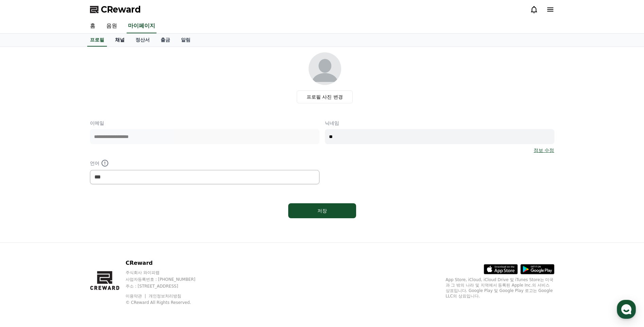  I want to click on p: 닉네임, so click(440, 123).